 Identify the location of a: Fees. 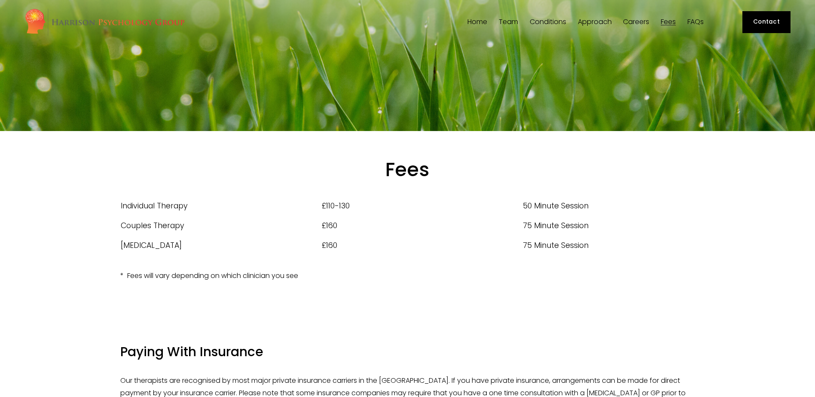
(668, 22).